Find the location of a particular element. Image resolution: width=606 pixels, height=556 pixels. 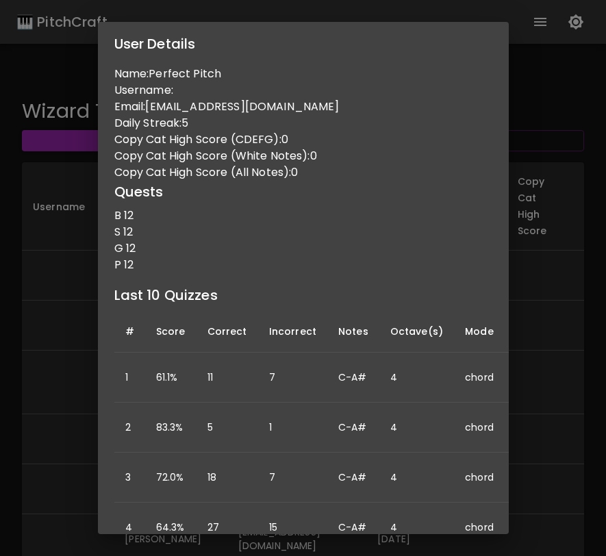

p: G 12 is located at coordinates (304, 249).